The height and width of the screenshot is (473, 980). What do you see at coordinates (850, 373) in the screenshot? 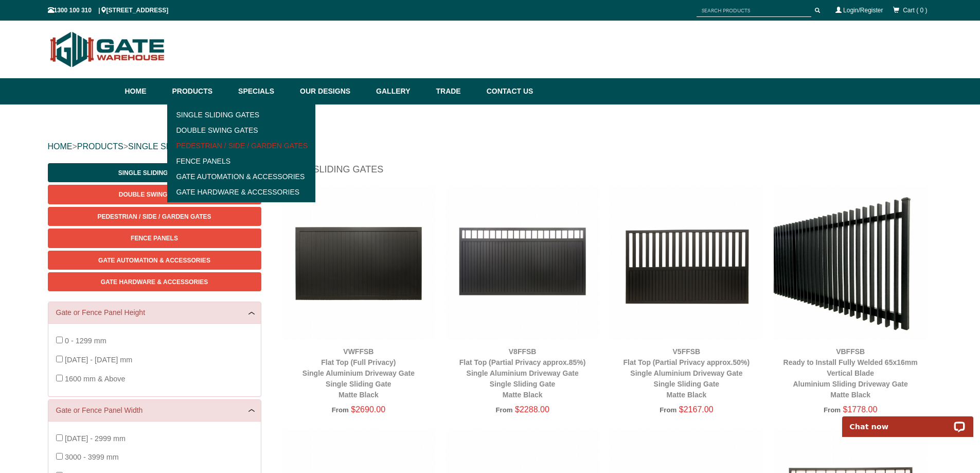
I see `a: VBFFSBReady to Install Fully Welded 65x16mm Vertical BladeAluminium Sliding Driveway GateMatte Black` at bounding box center [850, 373].